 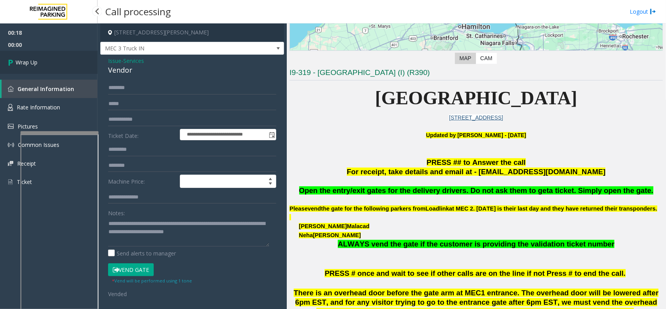 I want to click on span: Increase value, so click(x=270, y=178).